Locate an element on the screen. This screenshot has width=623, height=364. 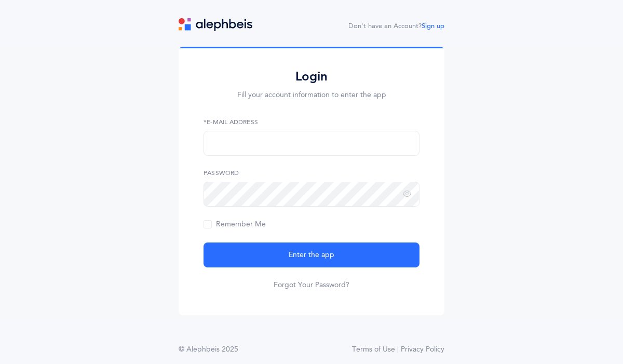
a: Sign up is located at coordinates (433, 26).